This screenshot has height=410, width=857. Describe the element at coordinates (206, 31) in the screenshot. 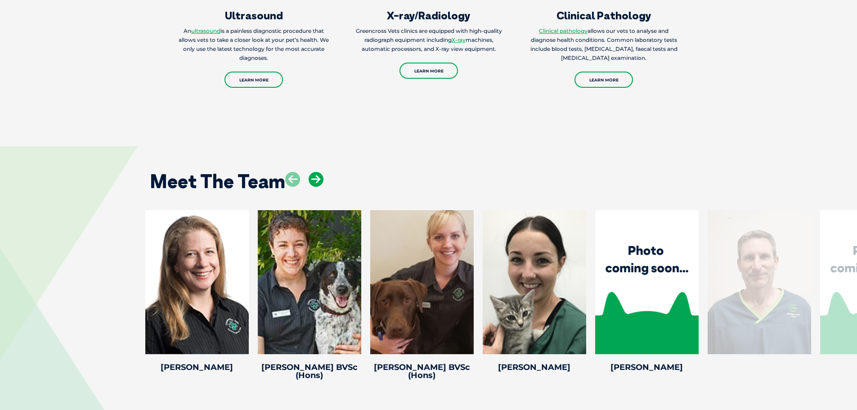

I see `a: ultrasound` at that location.